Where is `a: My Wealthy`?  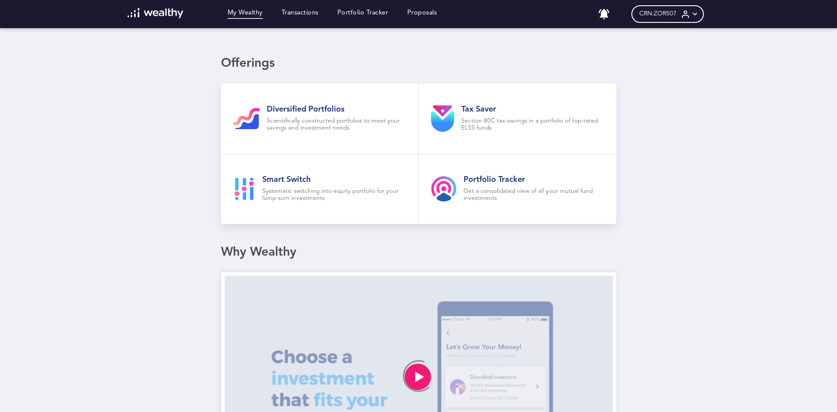
a: My Wealthy is located at coordinates (245, 14).